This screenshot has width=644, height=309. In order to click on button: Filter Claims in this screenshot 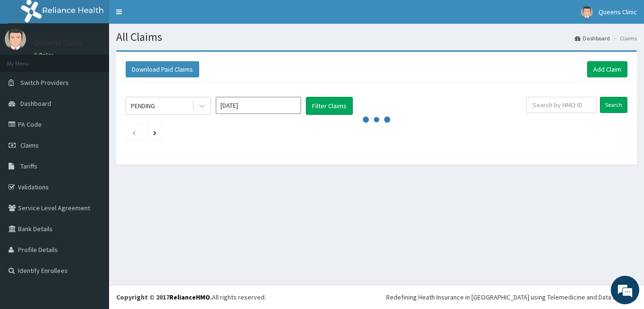, I will do `click(329, 106)`.